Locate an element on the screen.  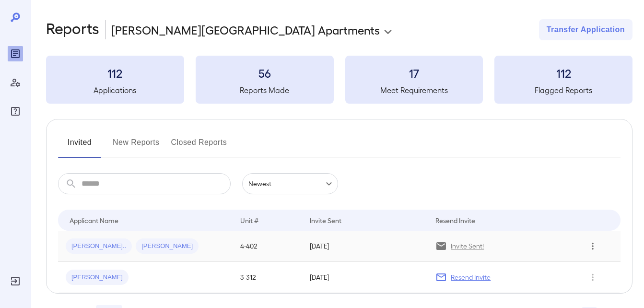
button: Transfer Application is located at coordinates (585, 30).